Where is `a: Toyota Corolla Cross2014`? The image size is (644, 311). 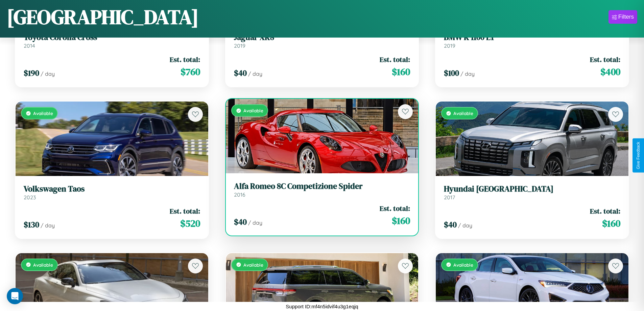 a: Toyota Corolla Cross2014 is located at coordinates (112, 41).